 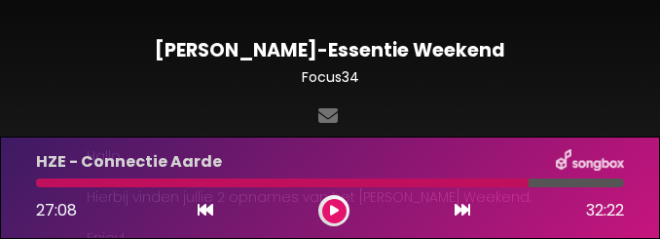 I want to click on h3: Focus34, so click(x=330, y=77).